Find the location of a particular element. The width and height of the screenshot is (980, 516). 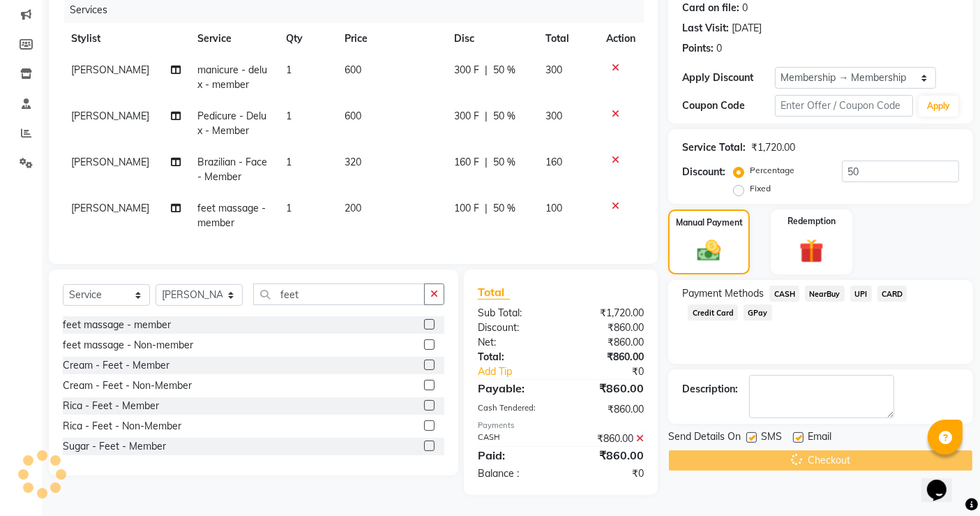

div: Paid: is located at coordinates (514, 455).